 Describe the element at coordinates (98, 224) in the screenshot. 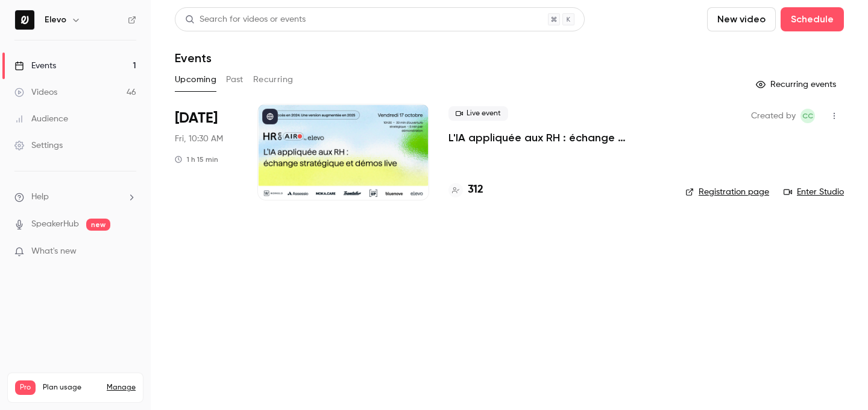

I see `span: new` at that location.